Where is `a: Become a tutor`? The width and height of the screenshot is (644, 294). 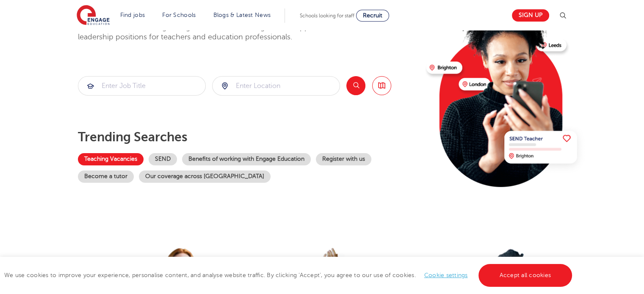 a: Become a tutor is located at coordinates (106, 177).